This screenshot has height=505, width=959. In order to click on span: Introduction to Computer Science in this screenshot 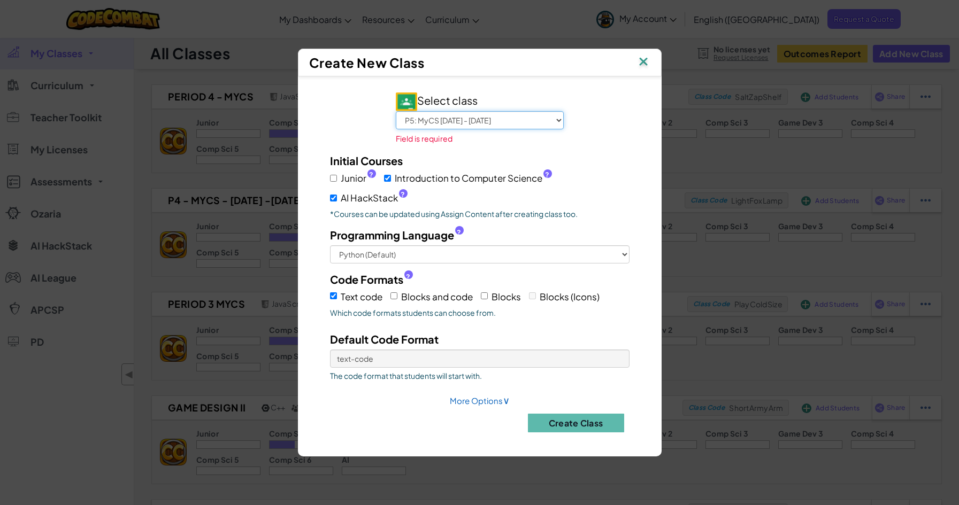, I will do `click(473, 178)`.